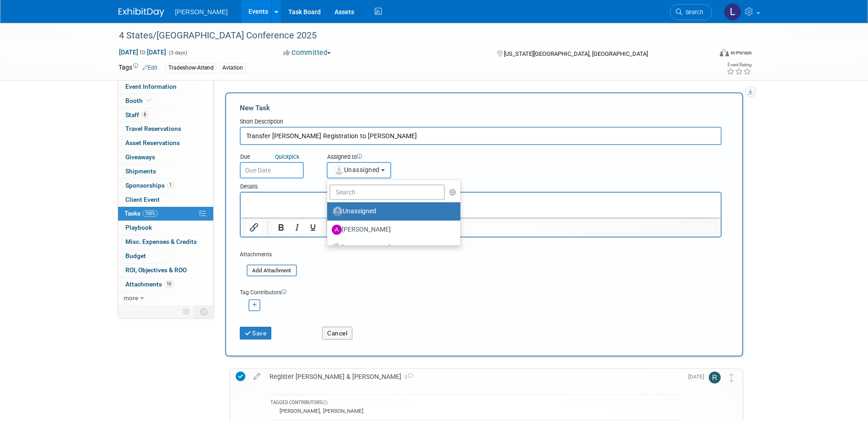 The image size is (868, 421). I want to click on div: TAGGED CONTRIBUTORS, so click(476, 404).